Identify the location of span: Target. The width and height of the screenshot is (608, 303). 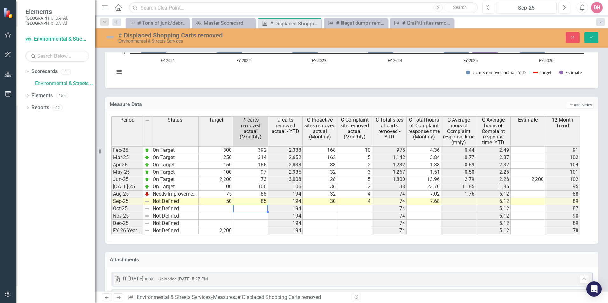
(216, 120).